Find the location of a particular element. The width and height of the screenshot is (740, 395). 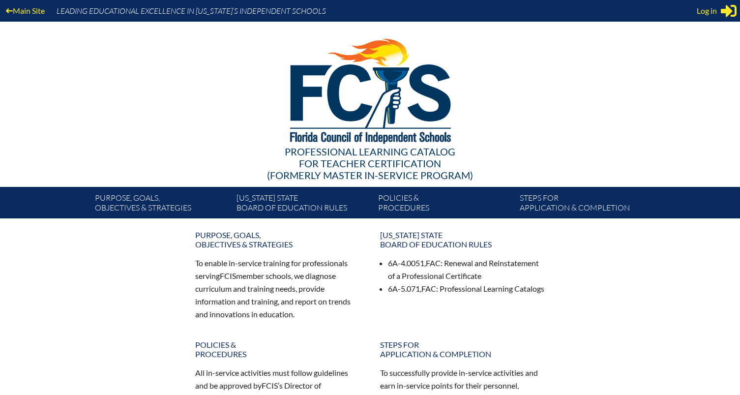

li: 6A-4.0051, : Renewal and Reinstatement of a Professional Certificate is located at coordinates (467, 269).